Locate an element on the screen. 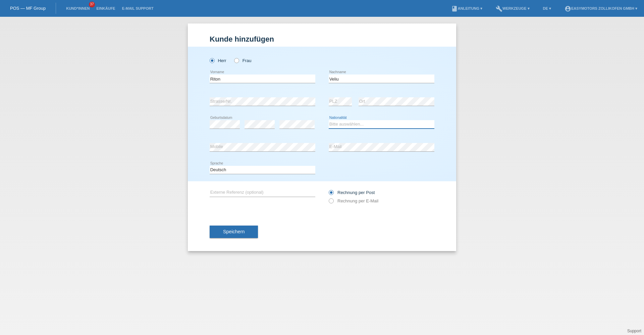  a: DE ▾ is located at coordinates (547, 9).